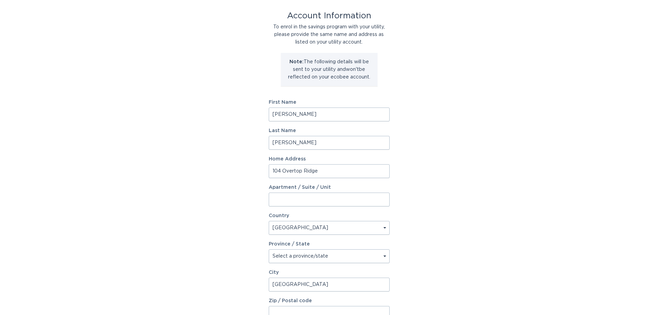 The image size is (658, 315). Describe the element at coordinates (329, 130) in the screenshot. I see `label: Last Name` at that location.